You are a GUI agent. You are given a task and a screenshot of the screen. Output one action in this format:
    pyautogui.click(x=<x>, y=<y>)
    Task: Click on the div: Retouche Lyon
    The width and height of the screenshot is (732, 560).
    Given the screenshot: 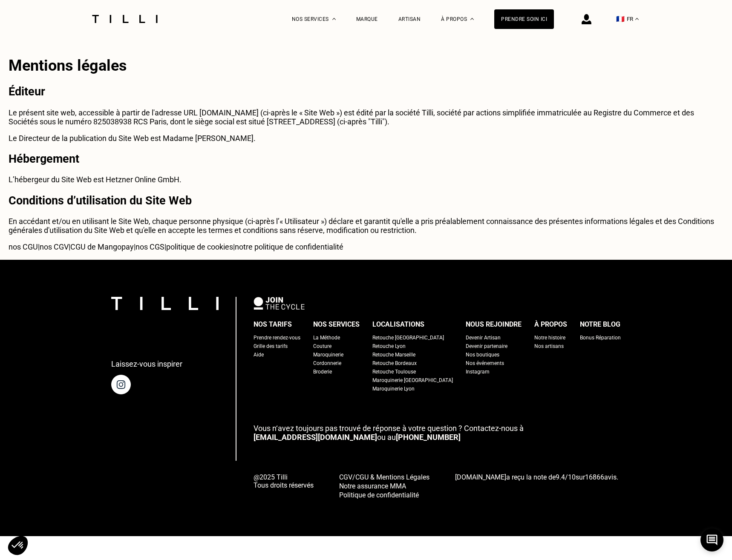 What is the action you would take?
    pyautogui.click(x=389, y=346)
    